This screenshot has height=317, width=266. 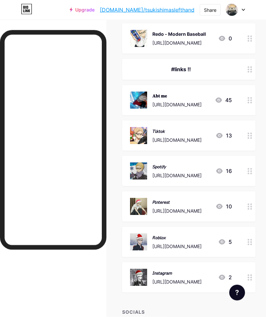 I want to click on img: 𝘛𝘪𝘬𝘵𝘰𝘬, so click(x=138, y=136).